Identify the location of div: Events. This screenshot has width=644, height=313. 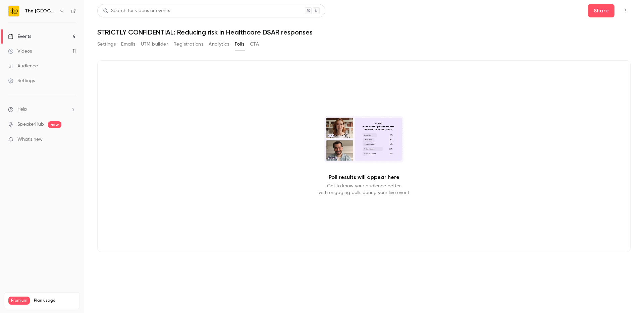
(19, 37).